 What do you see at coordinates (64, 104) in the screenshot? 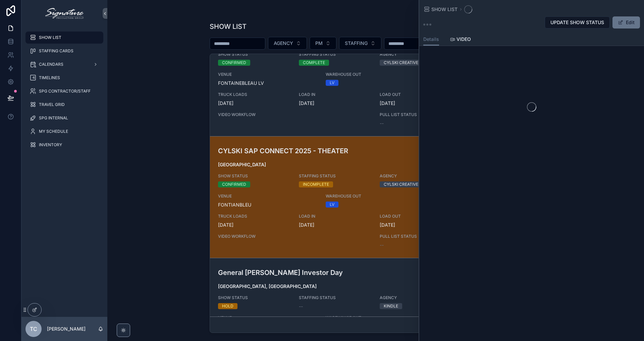
I see `a: TRAVEL GRID` at bounding box center [64, 104].